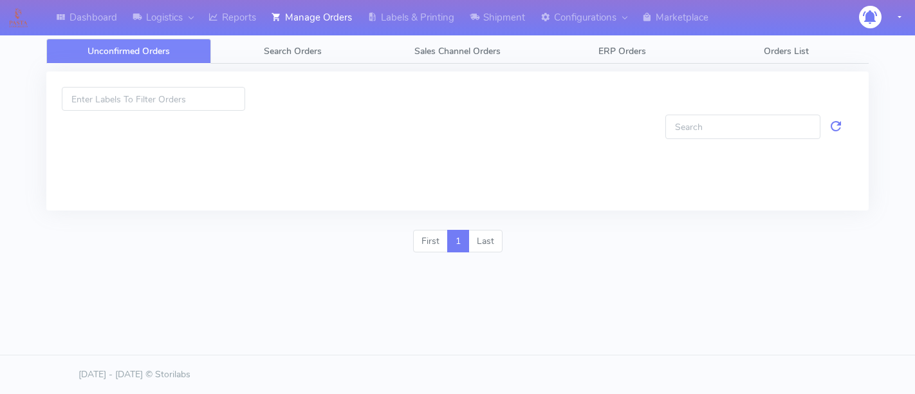  I want to click on input: Search, so click(743, 126).